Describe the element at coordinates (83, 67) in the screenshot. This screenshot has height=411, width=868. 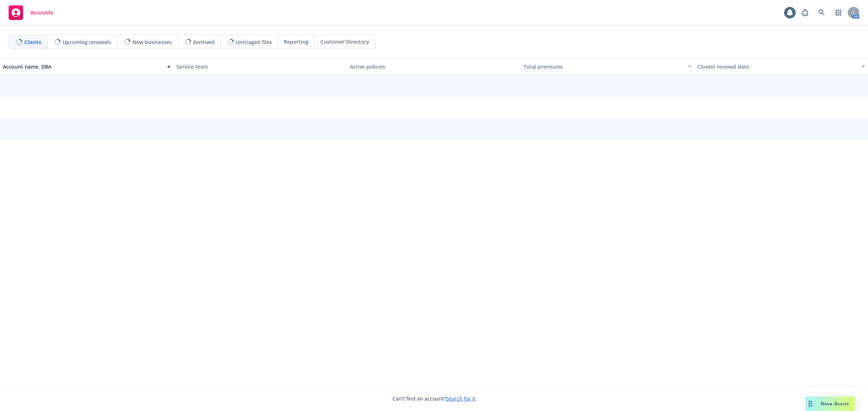
I see `div: Account name, DBA` at that location.